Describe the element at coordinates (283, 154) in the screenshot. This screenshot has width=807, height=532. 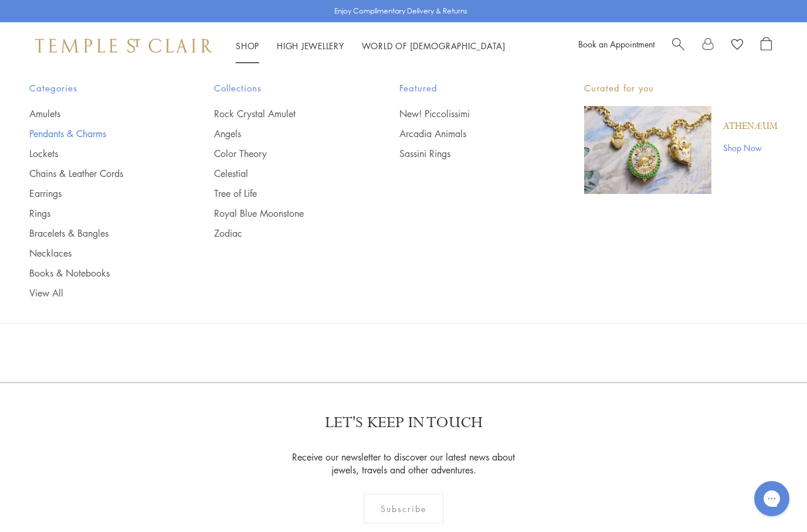
I see `a: Color Theory` at that location.